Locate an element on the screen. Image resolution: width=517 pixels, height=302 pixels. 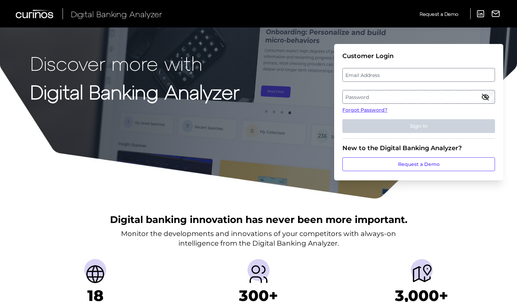
img: Countries is located at coordinates (95, 274).